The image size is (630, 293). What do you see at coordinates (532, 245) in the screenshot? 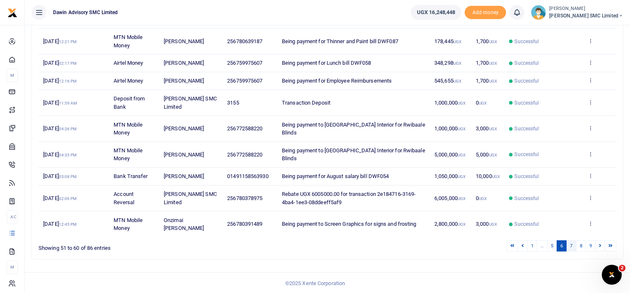
I see `a: 1` at bounding box center [532, 245].